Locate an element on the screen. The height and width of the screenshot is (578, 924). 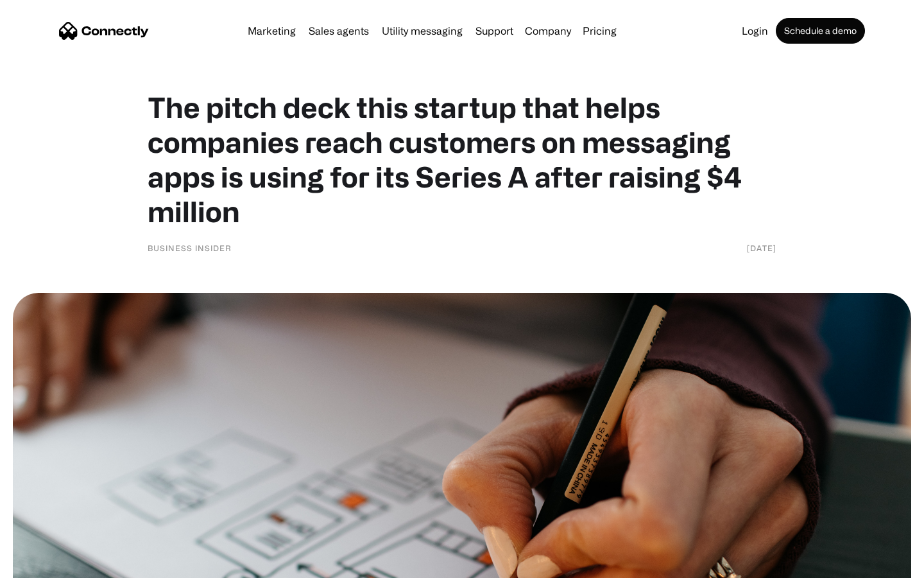
h1: The pitch deck this startup that helps companies reach customers on messaging apps is using for i... is located at coordinates (462, 159).